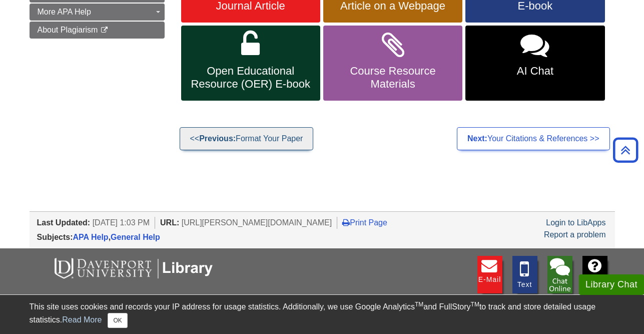 Image resolution: width=644 pixels, height=334 pixels. I want to click on a: Text, so click(525, 275).